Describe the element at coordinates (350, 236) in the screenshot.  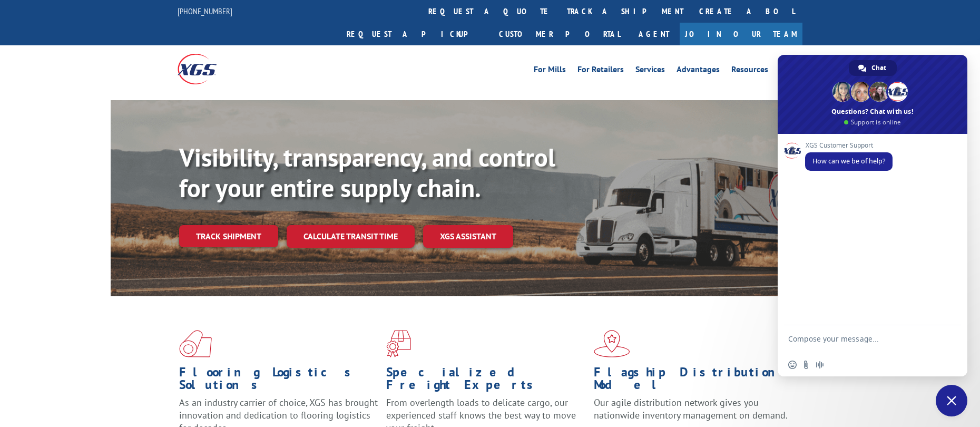
I see `a: Calculate transit time` at that location.